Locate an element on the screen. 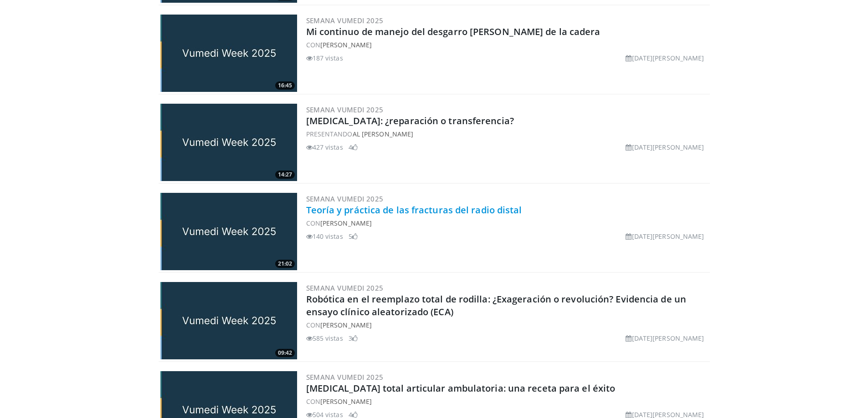 The image size is (868, 418). a: 16:45 is located at coordinates (229, 53).